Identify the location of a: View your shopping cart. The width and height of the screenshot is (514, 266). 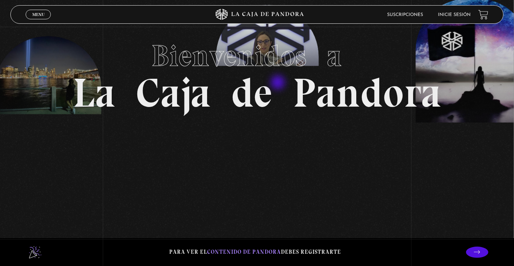
(483, 14).